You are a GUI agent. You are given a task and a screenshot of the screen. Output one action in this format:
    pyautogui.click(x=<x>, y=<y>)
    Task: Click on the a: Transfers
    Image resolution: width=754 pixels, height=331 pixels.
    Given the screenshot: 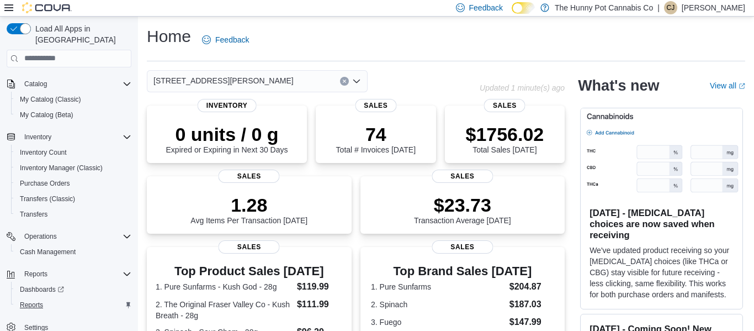 What is the action you would take?
    pyautogui.click(x=34, y=214)
    